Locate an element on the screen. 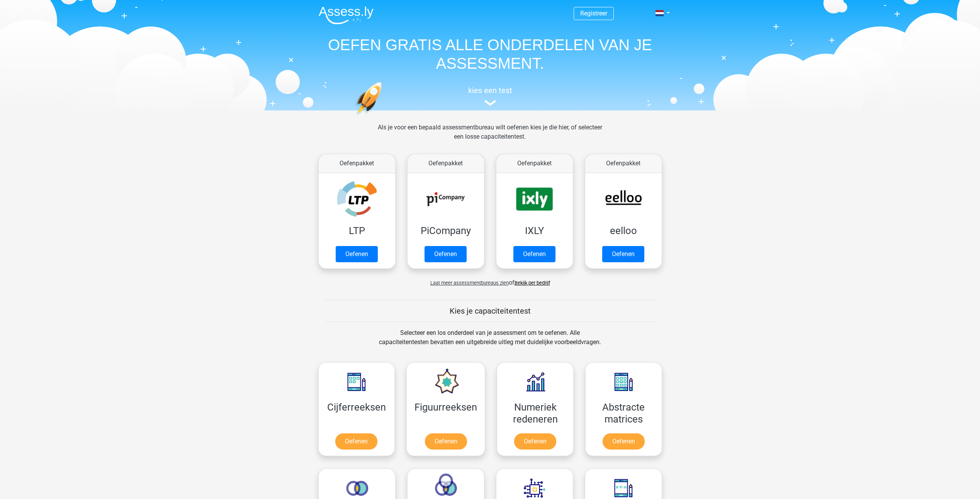  div: Als je voor een bepaald assessmentbureau wilt oefenen kies je die hier, of selecteer een losse ca... is located at coordinates (490, 137).